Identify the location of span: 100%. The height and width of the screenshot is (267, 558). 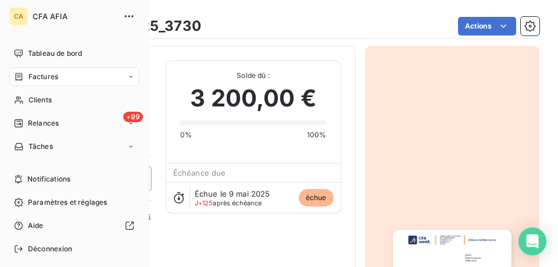
(317, 135).